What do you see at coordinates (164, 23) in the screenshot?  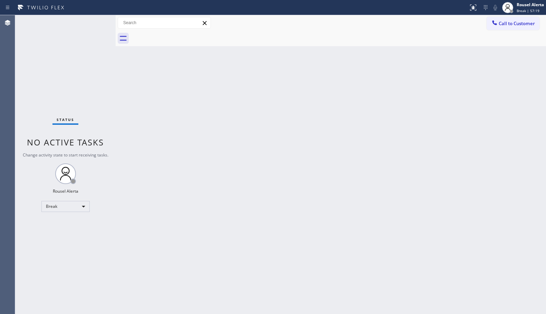 I see `input: Search` at bounding box center [164, 23].